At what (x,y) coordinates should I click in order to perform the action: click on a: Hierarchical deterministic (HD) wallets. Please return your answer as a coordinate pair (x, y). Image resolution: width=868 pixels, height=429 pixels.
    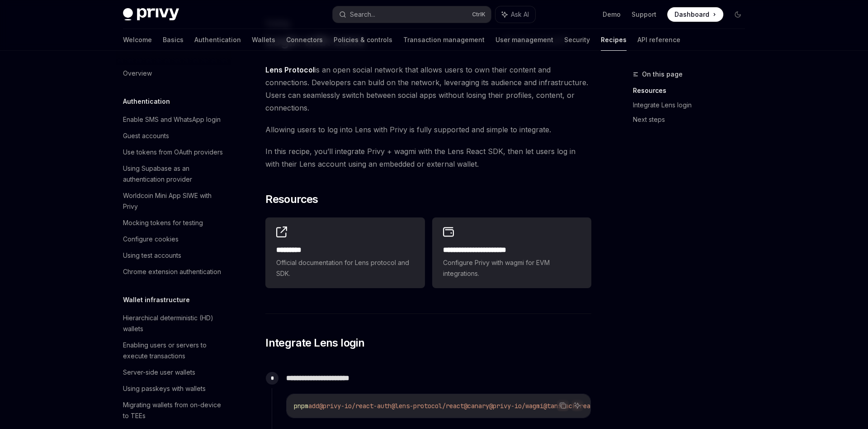
    Looking at the image, I should click on (173, 323).